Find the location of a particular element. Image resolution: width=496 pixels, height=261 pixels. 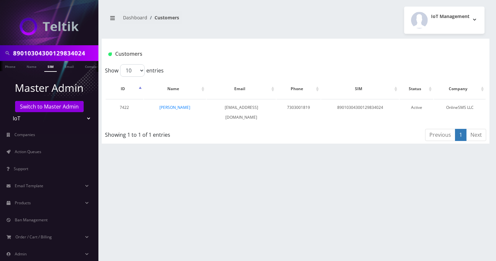

h1: Customers is located at coordinates (264, 54).